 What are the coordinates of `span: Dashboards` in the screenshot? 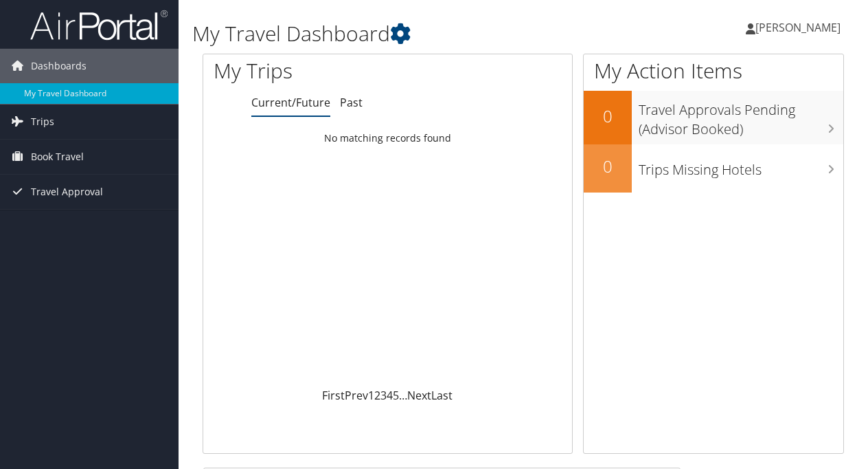 It's located at (59, 66).